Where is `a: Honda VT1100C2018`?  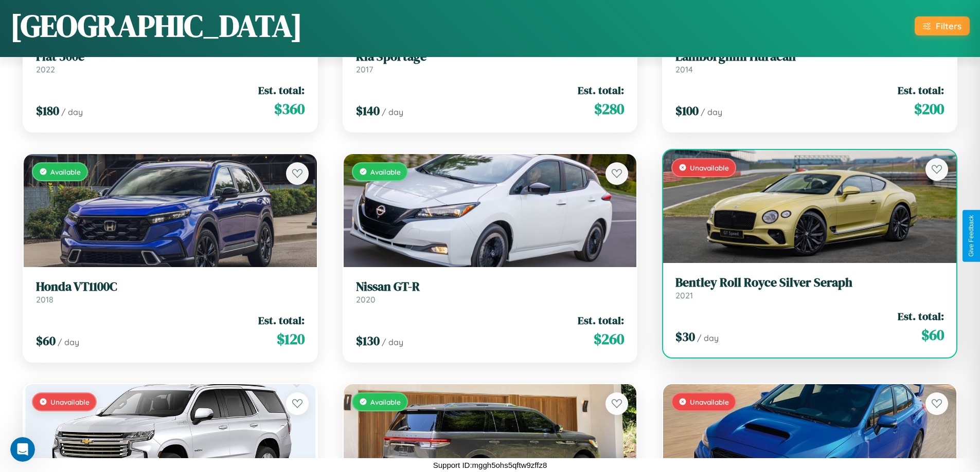 a: Honda VT1100C2018 is located at coordinates (170, 292).